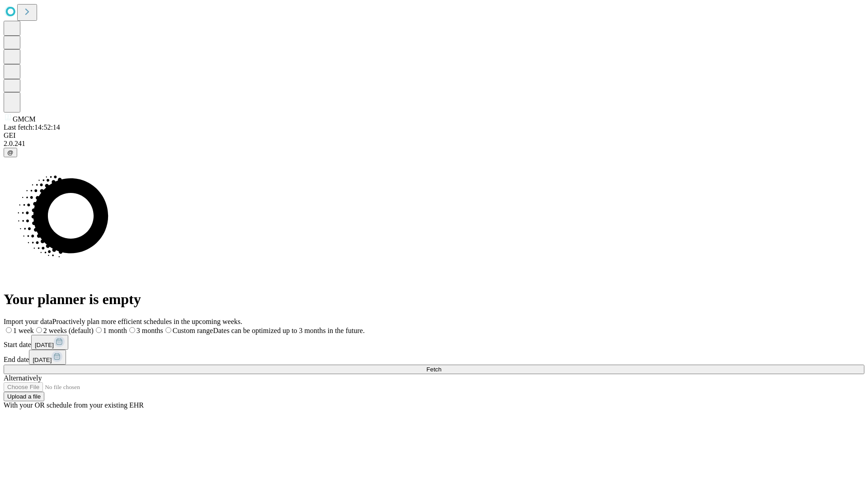 This screenshot has width=868, height=488. I want to click on span: 1 month, so click(114, 330).